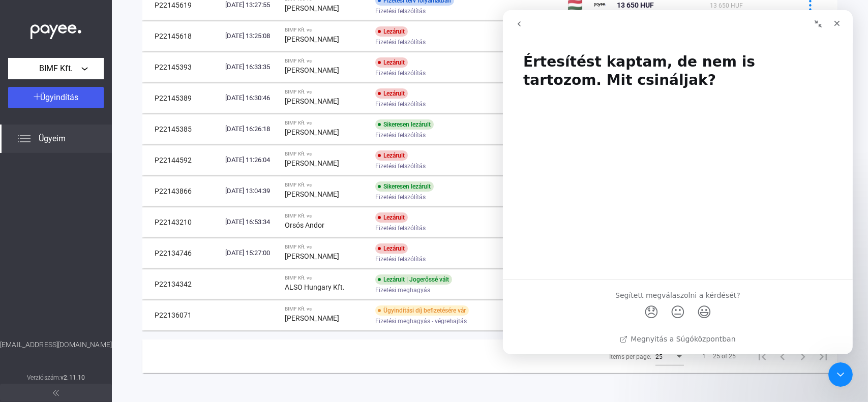 Image resolution: width=868 pixels, height=402 pixels. Describe the element at coordinates (630, 357) in the screenshot. I see `div: Items per page:` at that location.